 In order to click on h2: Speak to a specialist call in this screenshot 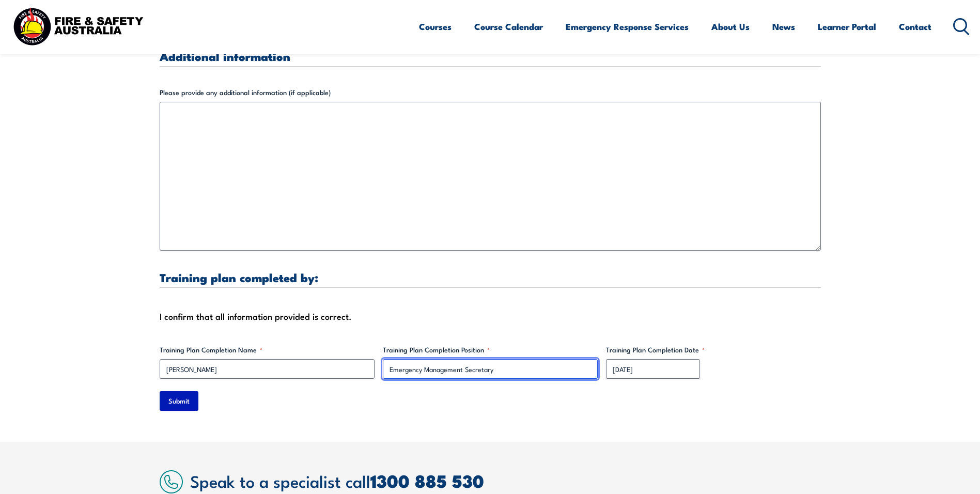, I will do `click(505, 480)`.